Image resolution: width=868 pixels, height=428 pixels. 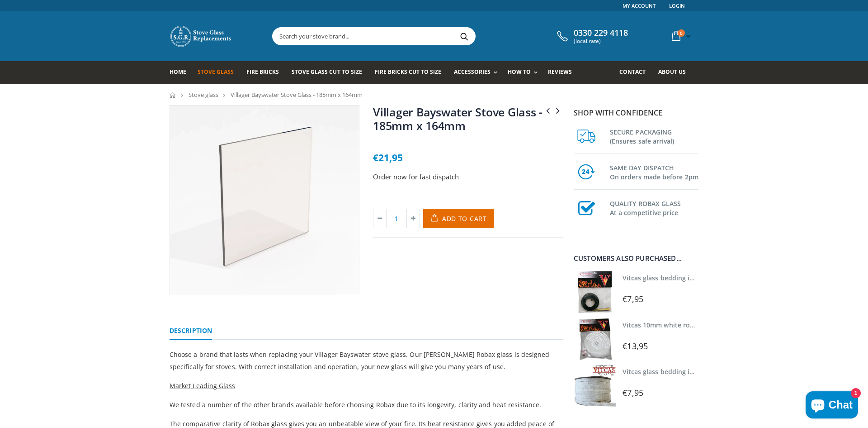 I want to click on span: Stove Glass, so click(x=216, y=72).